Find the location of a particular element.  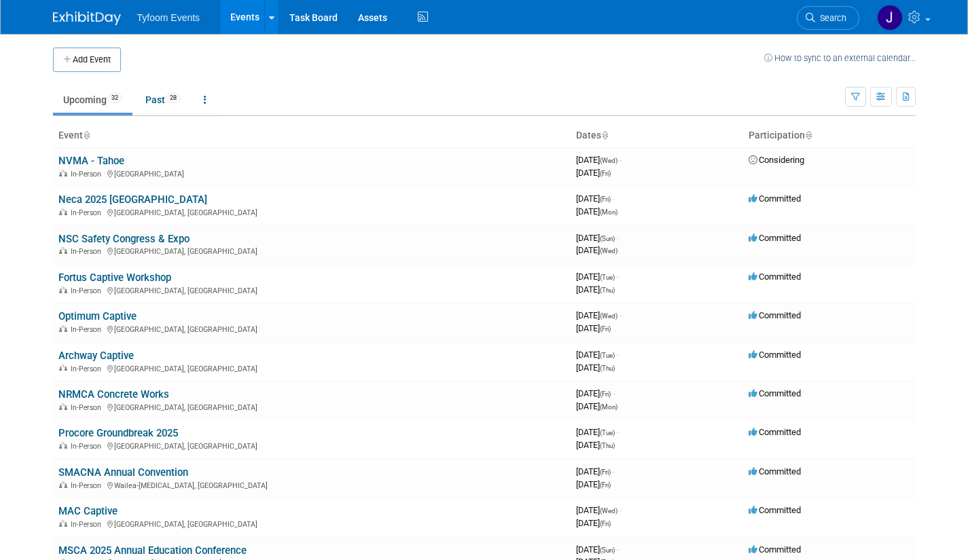

a: Sort by Start Date is located at coordinates (604, 135).